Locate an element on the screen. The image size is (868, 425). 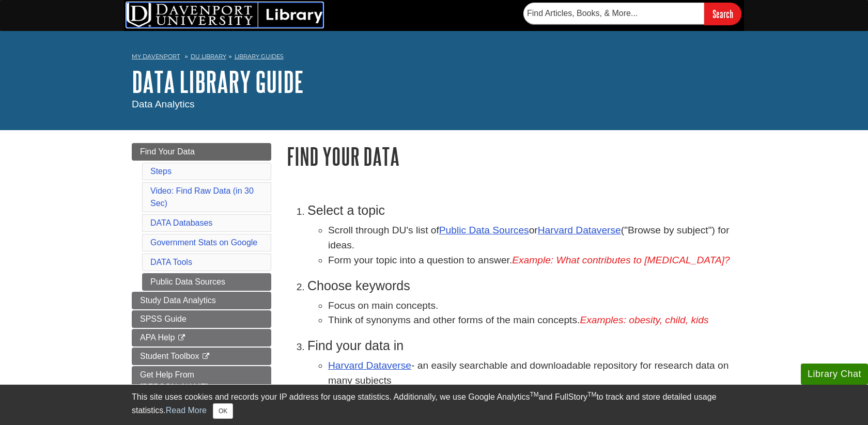
a: DATA Tools is located at coordinates (171, 262).